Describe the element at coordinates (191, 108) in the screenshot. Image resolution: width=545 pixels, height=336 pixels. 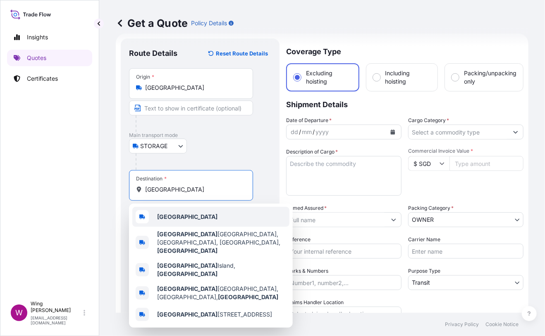
I see `input: Text to appear on certificate` at that location.